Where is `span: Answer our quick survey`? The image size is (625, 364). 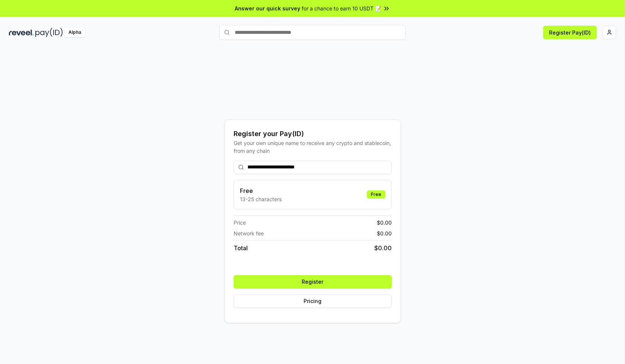
span: Answer our quick survey is located at coordinates (267, 8).